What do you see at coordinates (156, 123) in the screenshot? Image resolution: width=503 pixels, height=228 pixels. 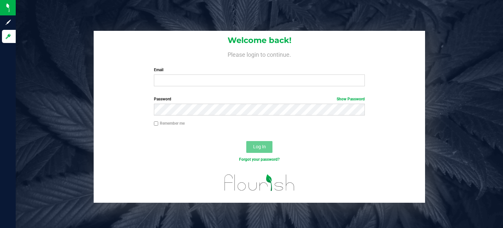 I see `input: Remember me` at bounding box center [156, 123].